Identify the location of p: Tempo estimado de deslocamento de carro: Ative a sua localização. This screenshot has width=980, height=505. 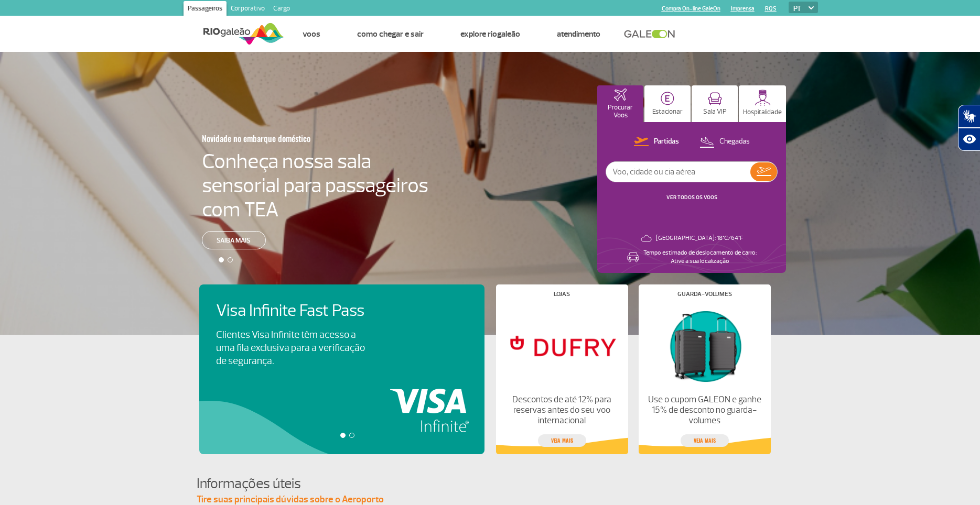
(700, 257).